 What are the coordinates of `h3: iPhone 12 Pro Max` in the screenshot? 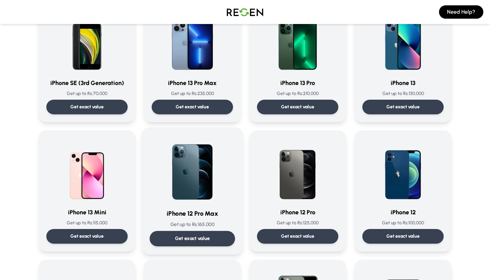 It's located at (192, 213).